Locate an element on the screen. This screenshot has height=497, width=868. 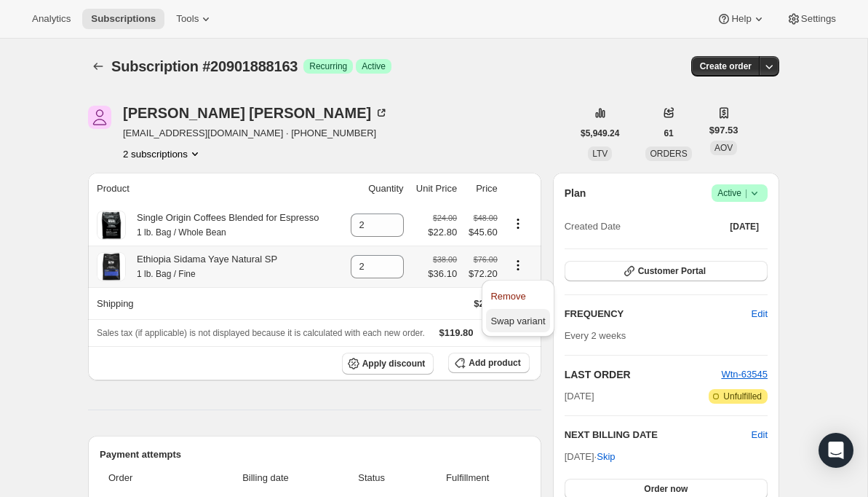
th: Product is located at coordinates (215, 189).